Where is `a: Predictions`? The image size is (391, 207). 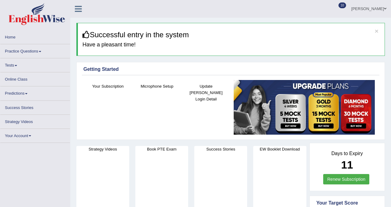 a: Predictions is located at coordinates (35, 92).